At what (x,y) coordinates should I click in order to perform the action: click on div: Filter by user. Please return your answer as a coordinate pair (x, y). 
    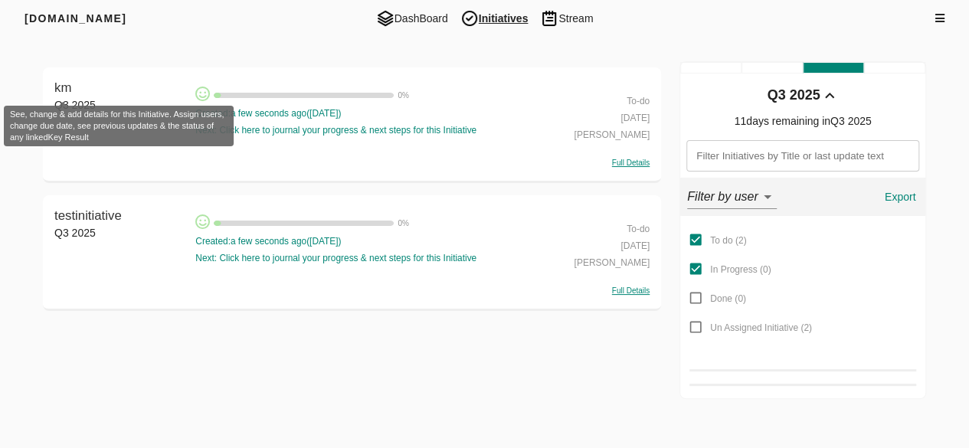
    Looking at the image, I should click on (732, 197).